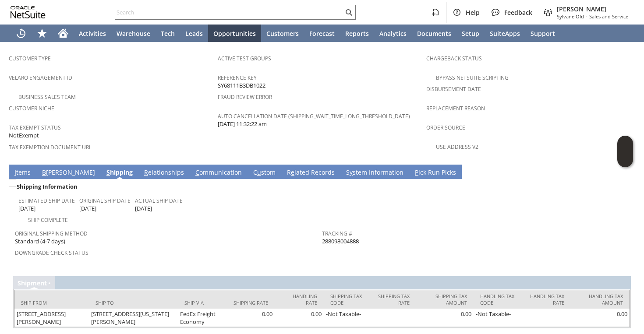  Describe the element at coordinates (446, 128) in the screenshot. I see `a: Order Source` at that location.